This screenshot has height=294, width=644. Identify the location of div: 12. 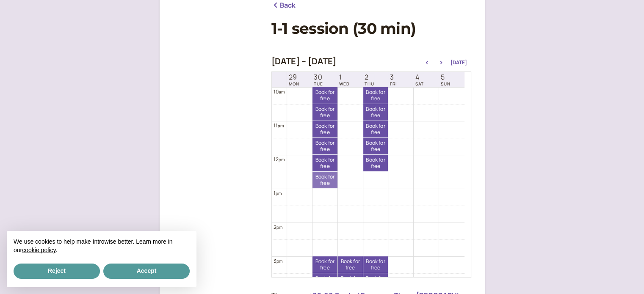
(279, 159).